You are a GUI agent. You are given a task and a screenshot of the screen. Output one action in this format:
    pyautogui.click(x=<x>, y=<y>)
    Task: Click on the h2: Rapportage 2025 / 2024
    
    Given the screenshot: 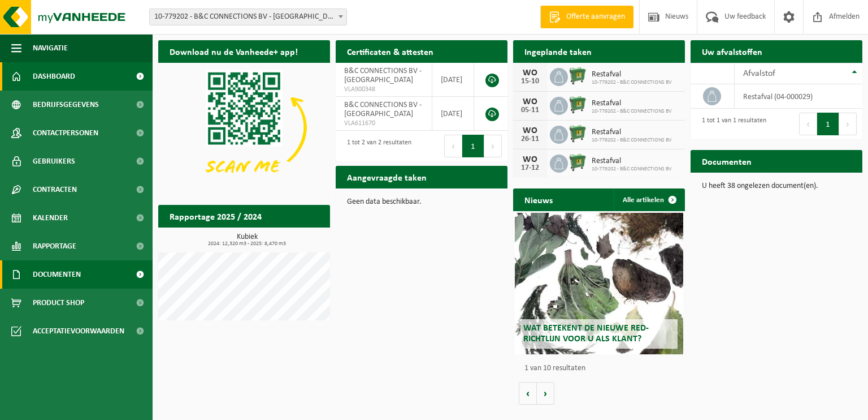 What is the action you would take?
    pyautogui.click(x=216, y=216)
    